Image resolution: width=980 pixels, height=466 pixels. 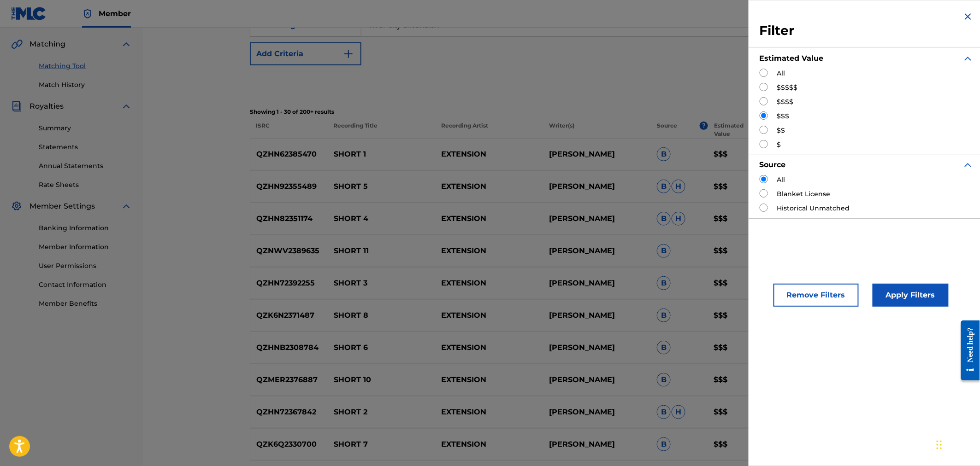 I want to click on div: Need help?, so click(x=16, y=31).